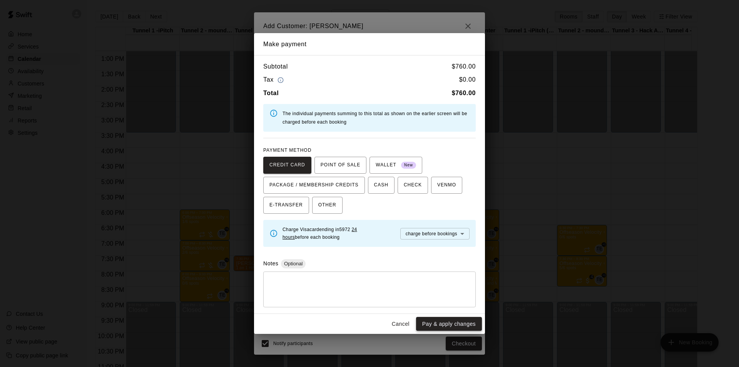 This screenshot has height=367, width=739. What do you see at coordinates (381, 185) in the screenshot?
I see `span: CASH` at bounding box center [381, 185].